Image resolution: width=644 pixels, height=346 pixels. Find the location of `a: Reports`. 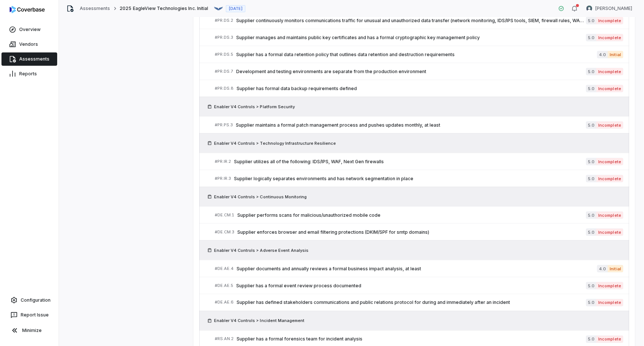

a: Reports is located at coordinates (29, 74).